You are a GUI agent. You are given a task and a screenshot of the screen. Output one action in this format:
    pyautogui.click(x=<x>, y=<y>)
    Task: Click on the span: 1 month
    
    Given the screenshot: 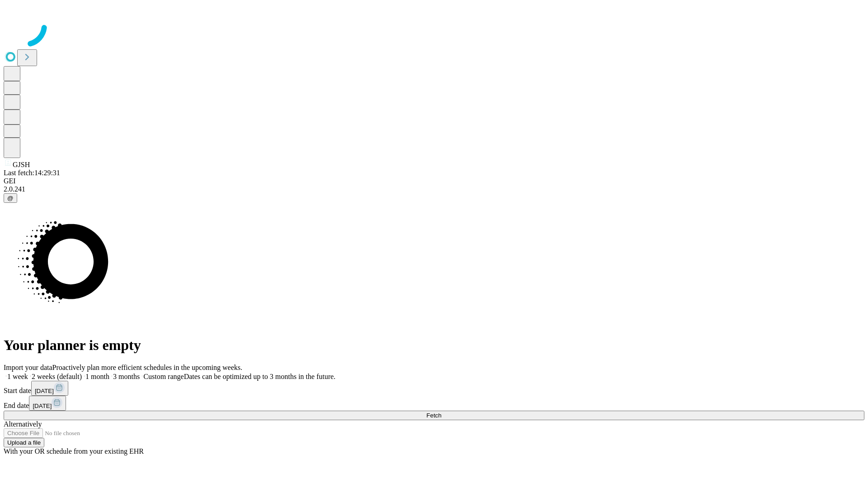 What is the action you would take?
    pyautogui.click(x=97, y=376)
    